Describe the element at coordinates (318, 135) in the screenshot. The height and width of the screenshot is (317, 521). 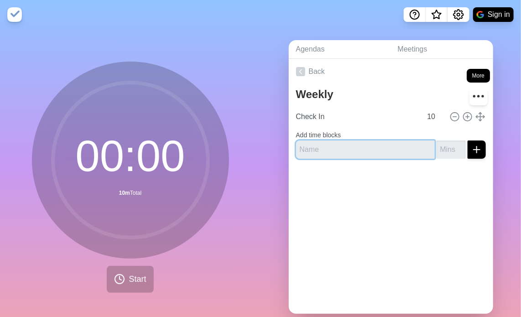
I see `label: Add time blocks` at that location.